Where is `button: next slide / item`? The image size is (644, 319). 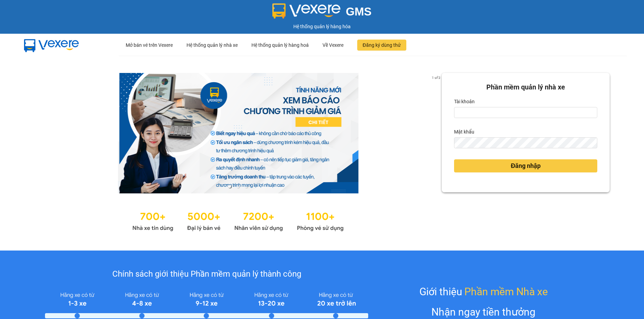 button: next slide / item is located at coordinates (437, 133).